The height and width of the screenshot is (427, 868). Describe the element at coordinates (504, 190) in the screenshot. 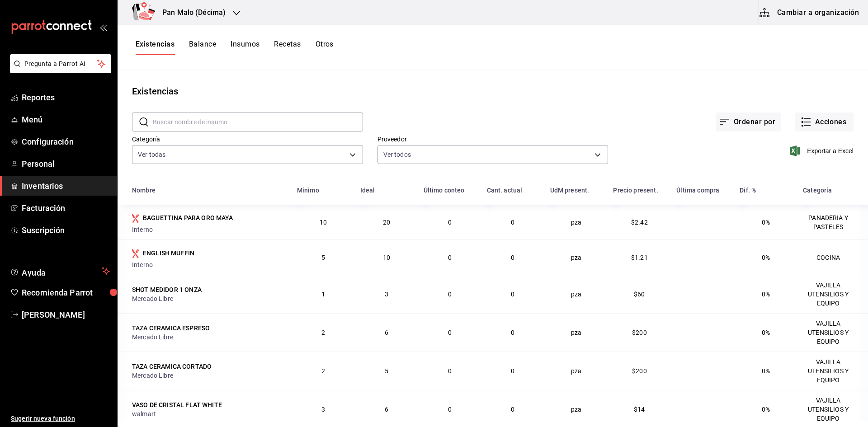

I see `div: Cant. actual` at that location.